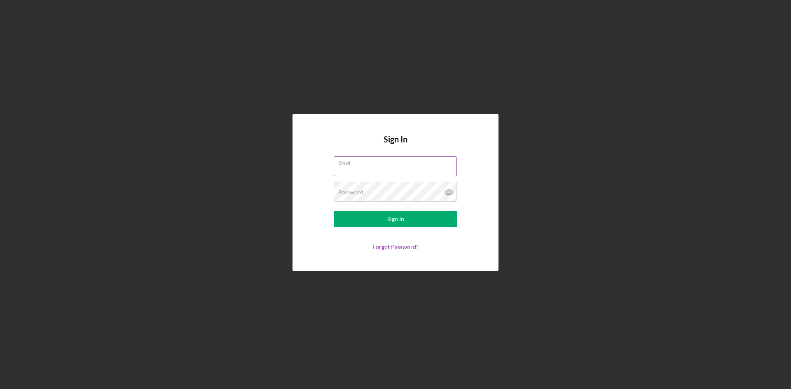  Describe the element at coordinates (395, 145) in the screenshot. I see `h4: Sign In` at that location.